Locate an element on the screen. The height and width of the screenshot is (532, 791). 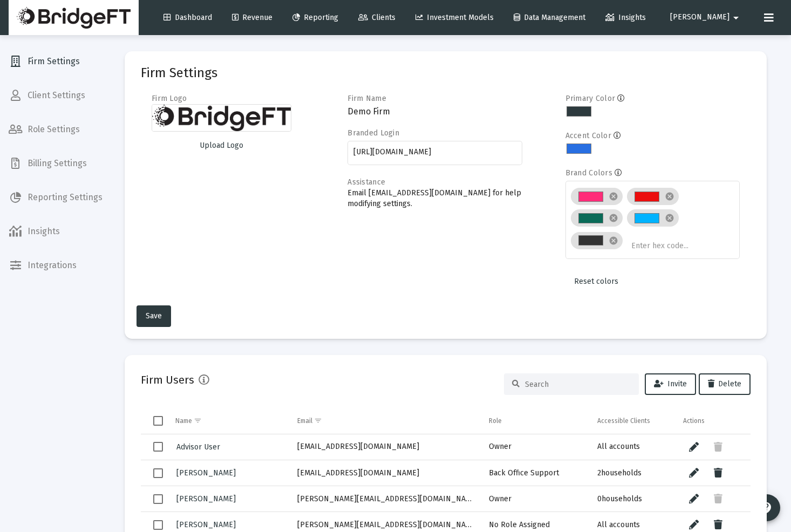
span: Save is located at coordinates (154, 315).